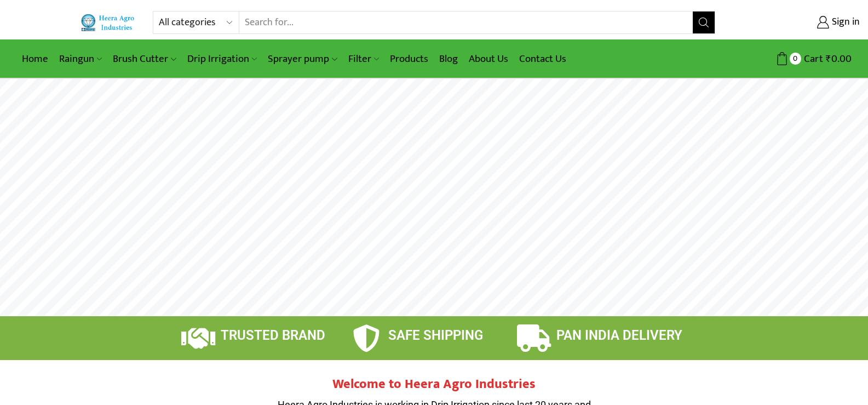  What do you see at coordinates (704, 23) in the screenshot?
I see `button: Search button` at bounding box center [704, 23].